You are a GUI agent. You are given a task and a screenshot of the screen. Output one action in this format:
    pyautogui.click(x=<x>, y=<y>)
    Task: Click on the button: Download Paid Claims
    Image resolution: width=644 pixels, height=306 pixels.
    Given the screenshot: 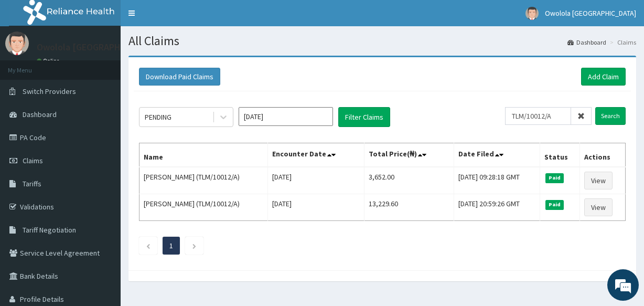 What is the action you would take?
    pyautogui.click(x=179, y=76)
    